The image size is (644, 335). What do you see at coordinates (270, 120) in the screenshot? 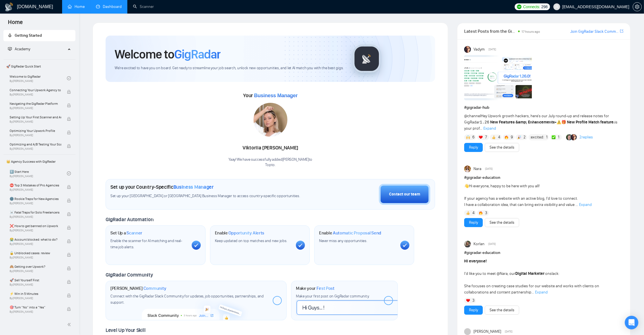
I see `img: 1686859828830-18.jpg` at bounding box center [270, 120].